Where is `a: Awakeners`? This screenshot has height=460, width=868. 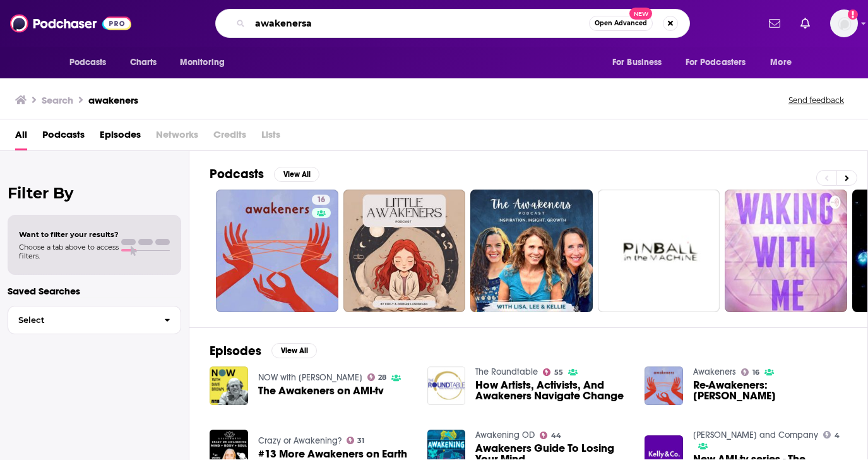
a: Awakeners is located at coordinates (714, 371).